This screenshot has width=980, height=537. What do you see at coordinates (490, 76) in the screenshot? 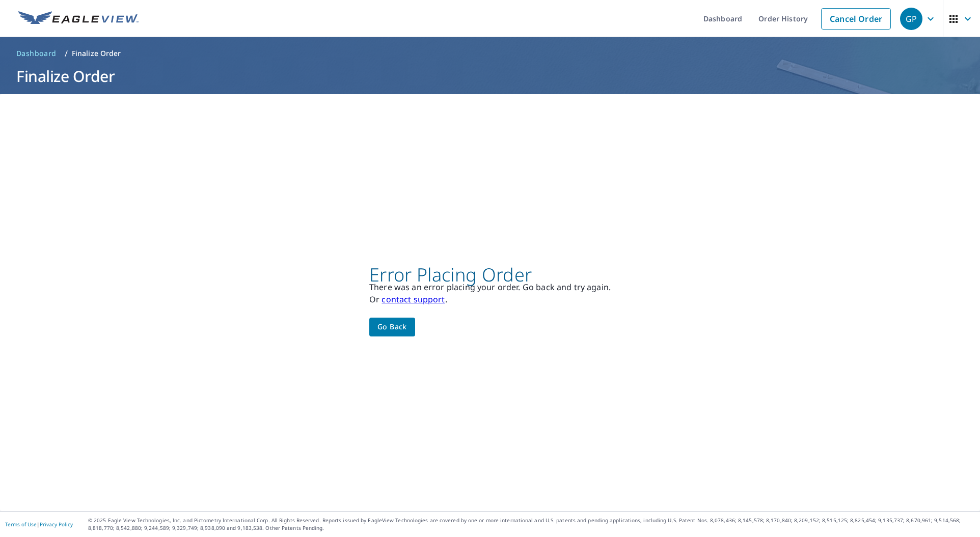
I see `h1: Finalize Order` at bounding box center [490, 76].